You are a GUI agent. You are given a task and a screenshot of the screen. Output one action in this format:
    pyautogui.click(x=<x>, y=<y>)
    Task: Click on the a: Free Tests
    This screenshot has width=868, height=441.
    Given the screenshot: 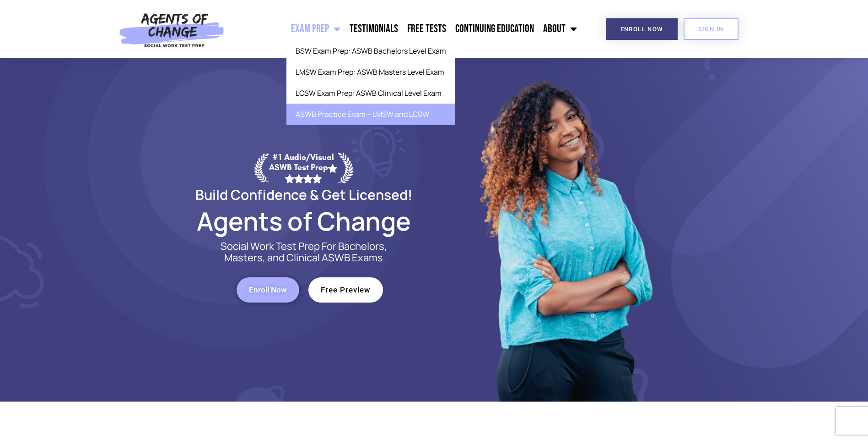 What is the action you would take?
    pyautogui.click(x=426, y=29)
    